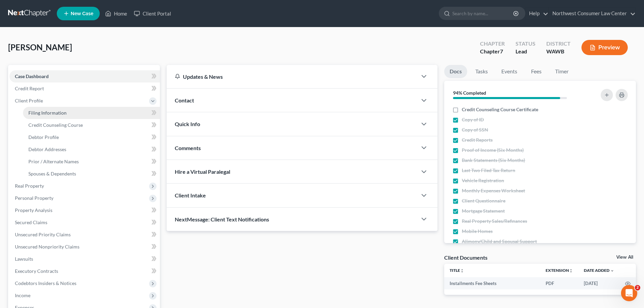 The width and height of the screenshot is (644, 308). What do you see at coordinates (492, 150) in the screenshot?
I see `span: Proof of Income (Six Months)` at bounding box center [492, 150].